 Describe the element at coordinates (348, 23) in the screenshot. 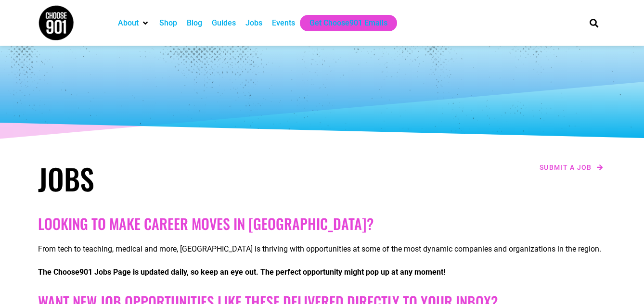

I see `a: Get Choose901 Emails` at that location.